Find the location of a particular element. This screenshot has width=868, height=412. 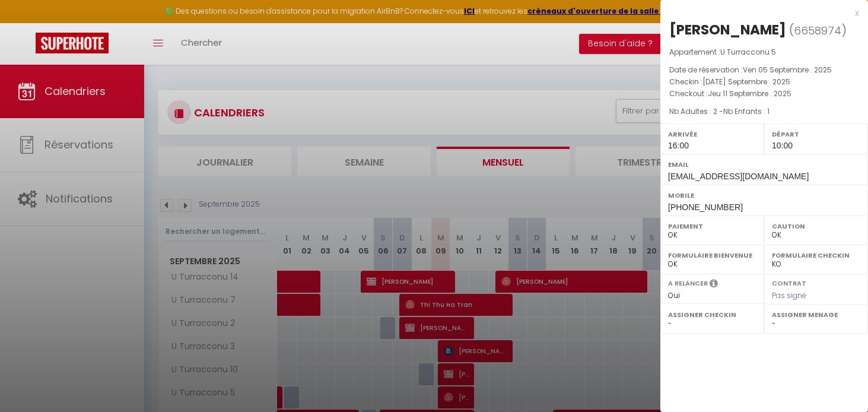

div: x is located at coordinates (760, 13).